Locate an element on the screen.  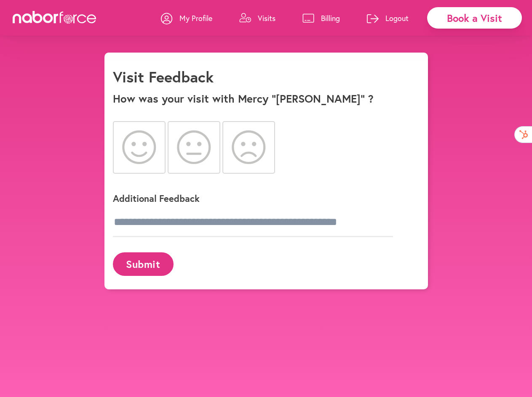
a: Billing is located at coordinates (321, 18).